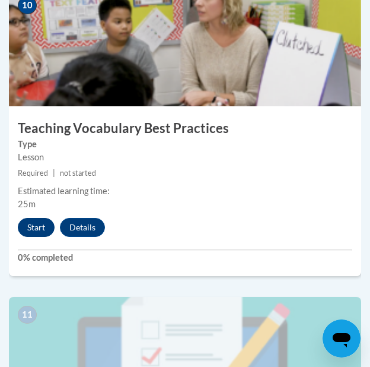  What do you see at coordinates (185, 128) in the screenshot?
I see `h3: Teaching Vocabulary Best Practices` at bounding box center [185, 128].